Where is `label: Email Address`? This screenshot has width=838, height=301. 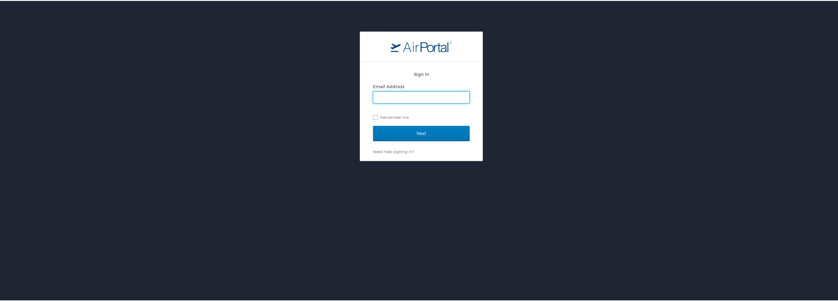
label: Email Address is located at coordinates (388, 85).